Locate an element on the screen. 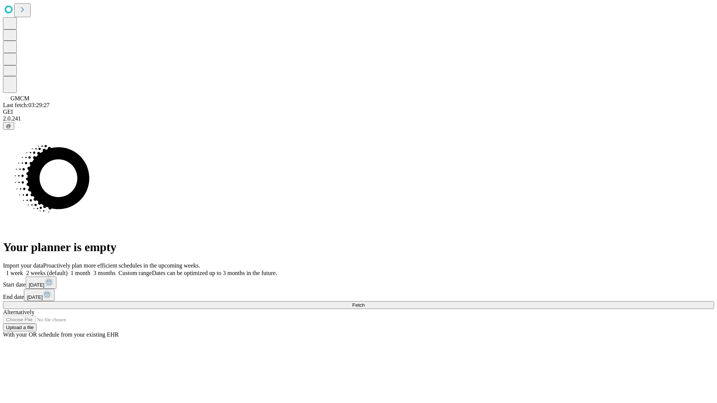 This screenshot has width=717, height=403. div: 2.0.241 is located at coordinates (358, 119).